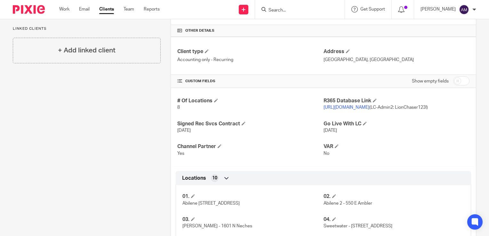 The width and height of the screenshot is (489, 236). Describe the element at coordinates (396, 51) in the screenshot. I see `h4: Address` at that location.